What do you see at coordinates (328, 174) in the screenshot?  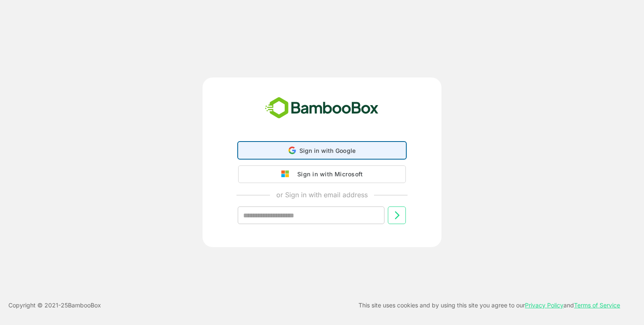 I see `div: Sign in with Microsoft` at bounding box center [328, 174].